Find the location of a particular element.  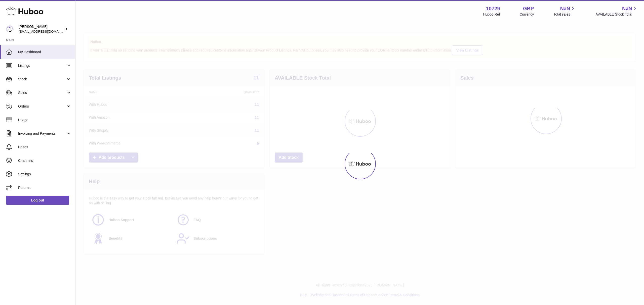

span: Stock is located at coordinates (42, 79).